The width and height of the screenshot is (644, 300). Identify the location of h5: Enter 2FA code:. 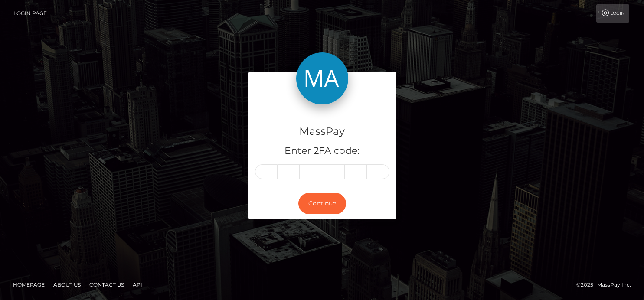
(322, 151).